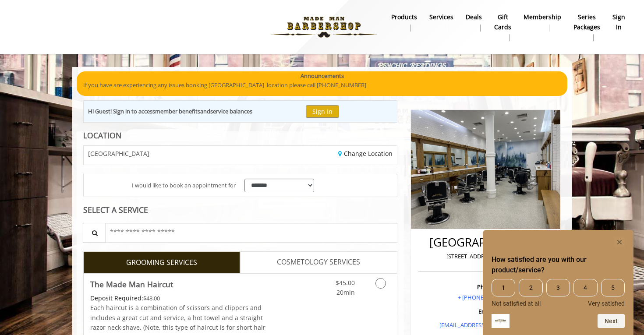 The image size is (644, 335). Describe the element at coordinates (404, 22) in the screenshot. I see `a: Productsproducts` at that location.